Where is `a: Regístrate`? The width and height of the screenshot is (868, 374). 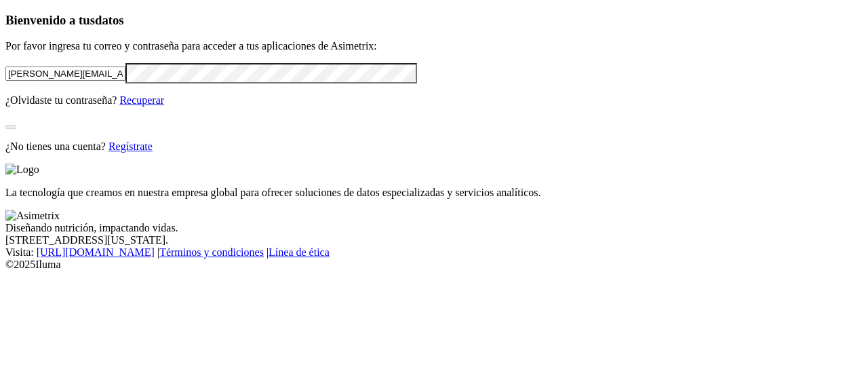 a: Regístrate is located at coordinates (130, 146).